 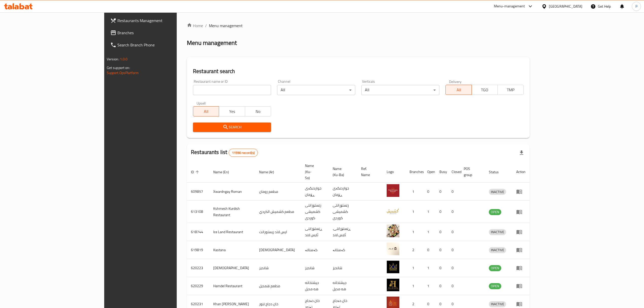 What do you see at coordinates (358, 71) in the screenshot?
I see `h2: Restaurant search` at bounding box center [358, 71].